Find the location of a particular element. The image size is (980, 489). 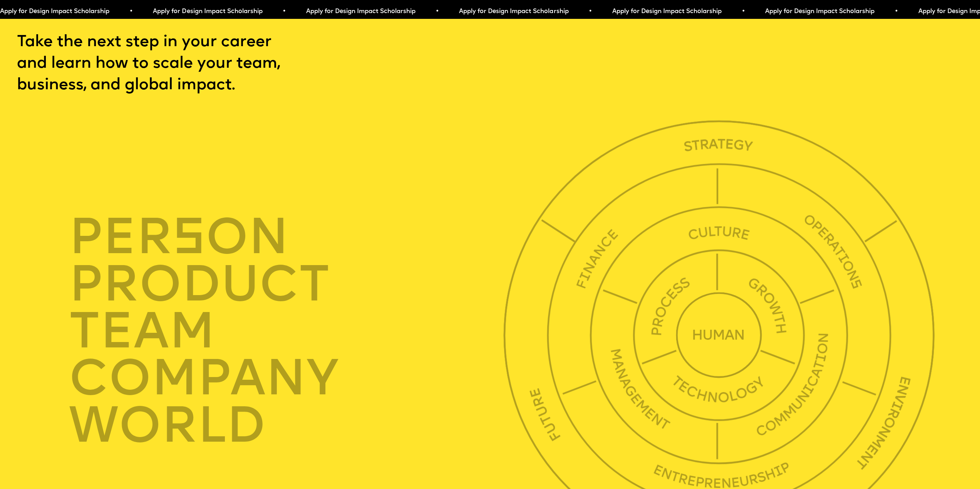

span: s is located at coordinates (189, 241).